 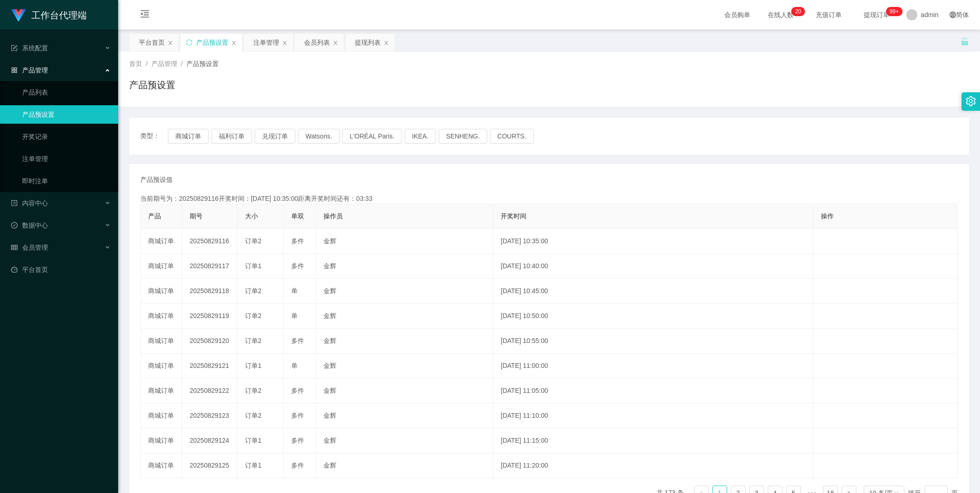 What do you see at coordinates (319, 136) in the screenshot?
I see `button: Watsons.` at bounding box center [319, 136].